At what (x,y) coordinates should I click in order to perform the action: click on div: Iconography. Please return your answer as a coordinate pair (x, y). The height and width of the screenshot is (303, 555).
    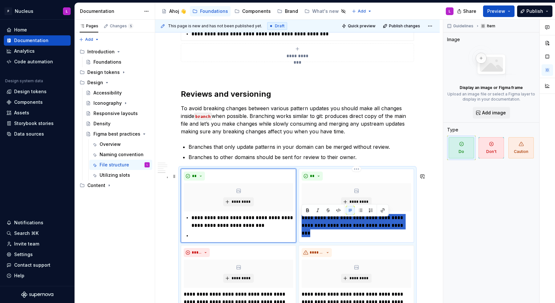
    Looking at the image, I should click on (108, 103).